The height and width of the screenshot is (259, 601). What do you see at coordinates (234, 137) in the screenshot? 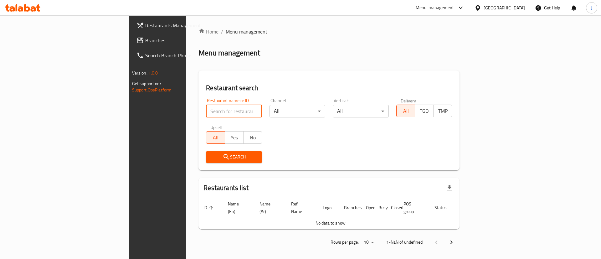
I see `button: Yes` at bounding box center [234, 137].